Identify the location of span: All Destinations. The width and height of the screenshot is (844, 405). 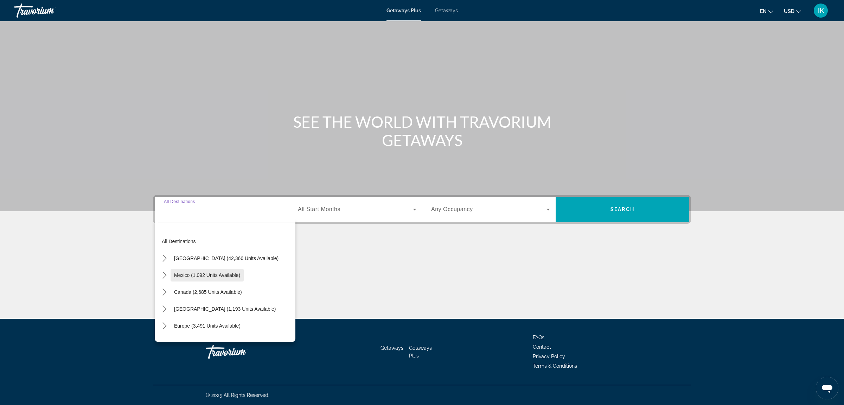
(179, 201).